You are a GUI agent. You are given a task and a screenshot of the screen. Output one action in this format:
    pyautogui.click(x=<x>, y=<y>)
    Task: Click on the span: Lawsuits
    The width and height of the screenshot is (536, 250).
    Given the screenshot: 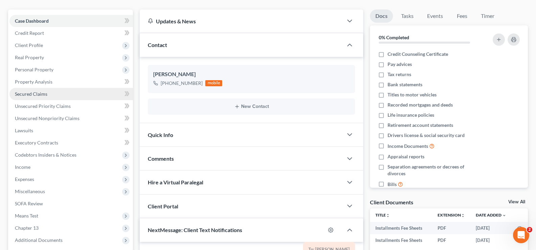 What is the action you would take?
    pyautogui.click(x=24, y=130)
    